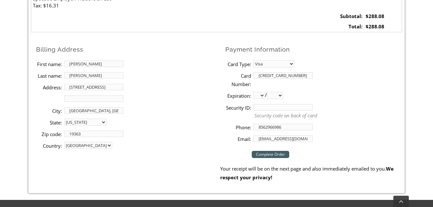  What do you see at coordinates (328, 115) in the screenshot?
I see `p: Security code on back of card` at bounding box center [328, 115].